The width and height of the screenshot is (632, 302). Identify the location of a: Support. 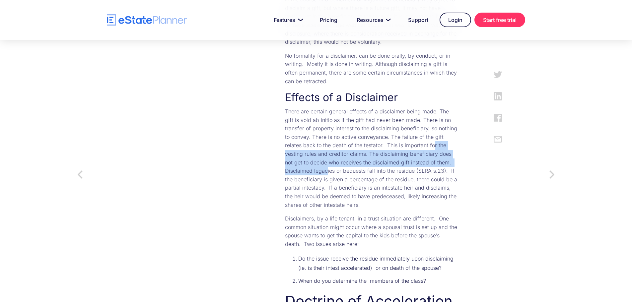
(418, 20).